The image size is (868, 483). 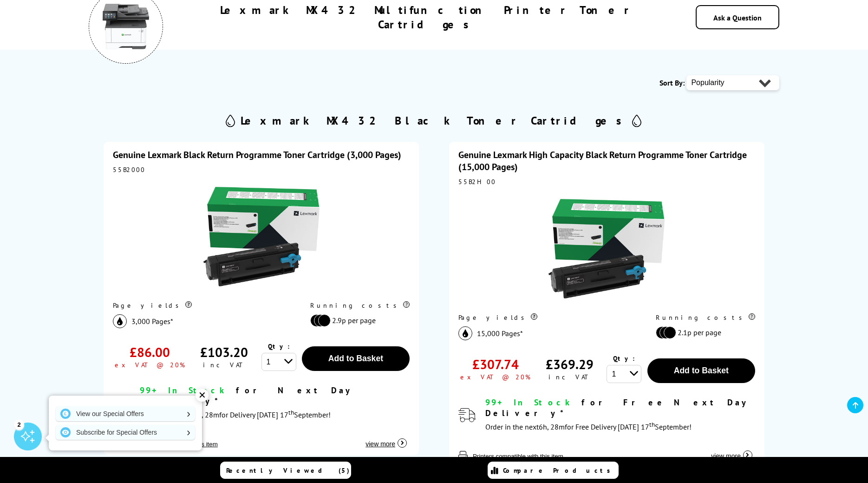 What do you see at coordinates (224, 352) in the screenshot?
I see `div: £103.20` at bounding box center [224, 352].